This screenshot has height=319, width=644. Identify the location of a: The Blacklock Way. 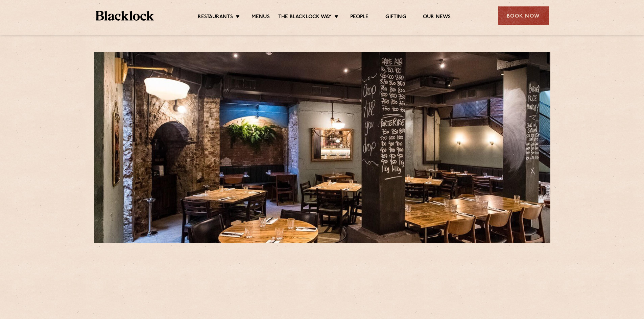
(305, 18).